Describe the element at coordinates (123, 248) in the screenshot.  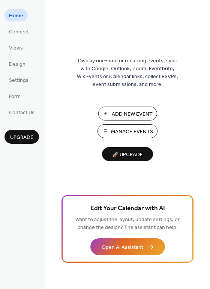
I see `span: Open AI Assistant` at that location.